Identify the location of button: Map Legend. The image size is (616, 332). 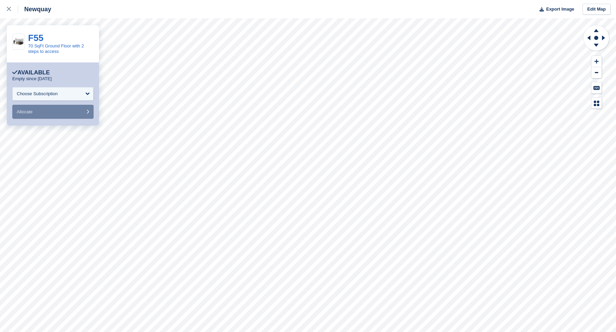
(597, 103).